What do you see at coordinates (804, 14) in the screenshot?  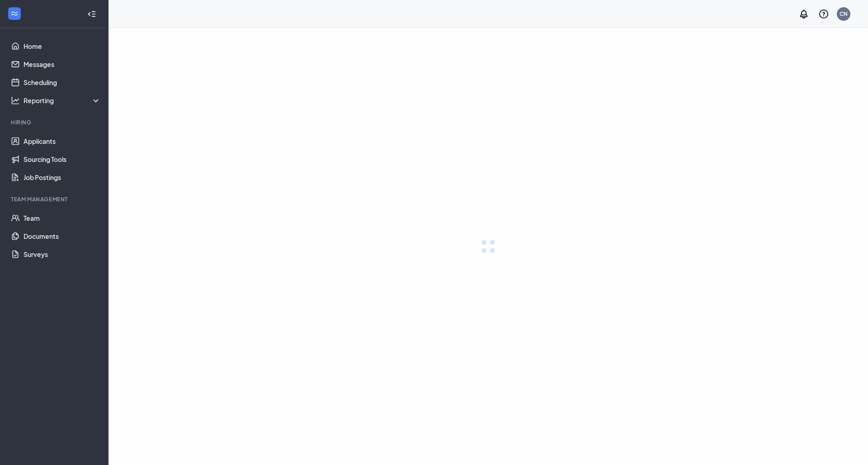 I see `svg: Notifications` at bounding box center [804, 14].